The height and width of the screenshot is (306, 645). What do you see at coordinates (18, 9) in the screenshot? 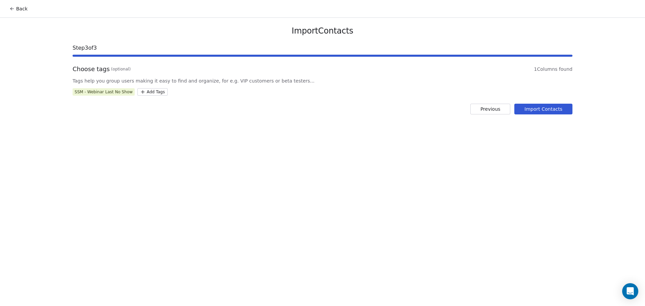
I see `button: Back` at bounding box center [18, 9].